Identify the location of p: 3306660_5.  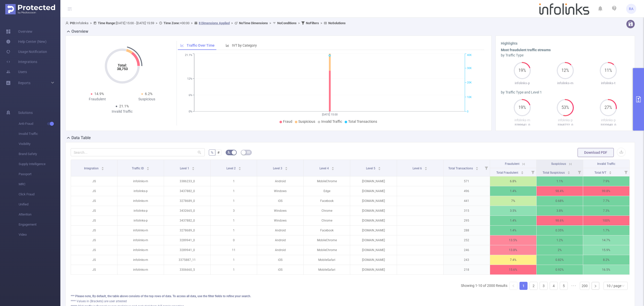
(187, 270).